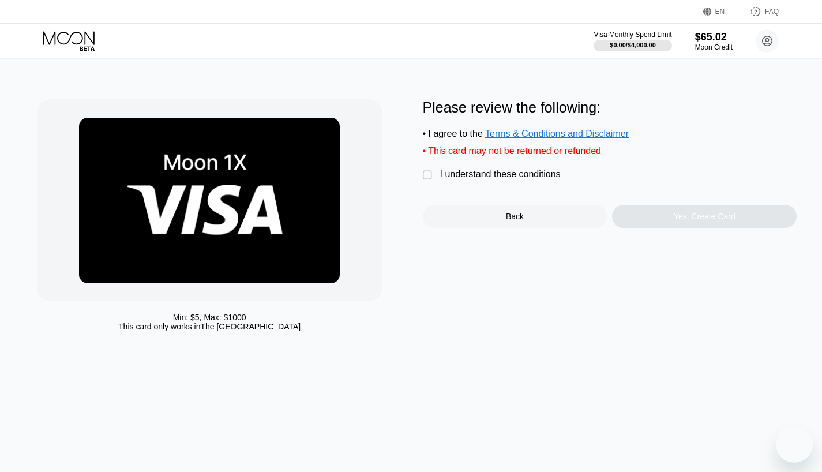 Image resolution: width=822 pixels, height=472 pixels. I want to click on div: Visa Monthly Spend Limit$0.00/$4,000.00, so click(633, 41).